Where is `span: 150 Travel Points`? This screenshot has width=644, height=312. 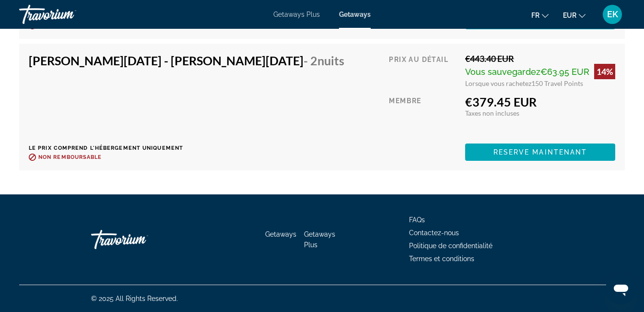
span: 150 Travel Points is located at coordinates (557, 83).